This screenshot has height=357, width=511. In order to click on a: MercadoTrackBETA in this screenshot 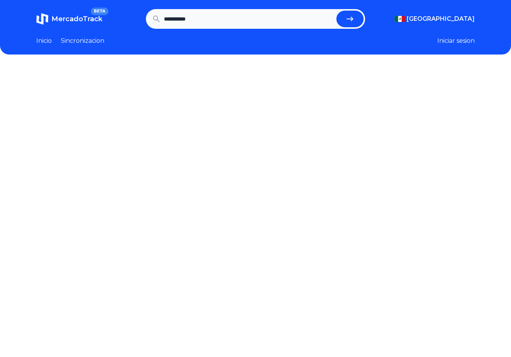, I will do `click(69, 19)`.